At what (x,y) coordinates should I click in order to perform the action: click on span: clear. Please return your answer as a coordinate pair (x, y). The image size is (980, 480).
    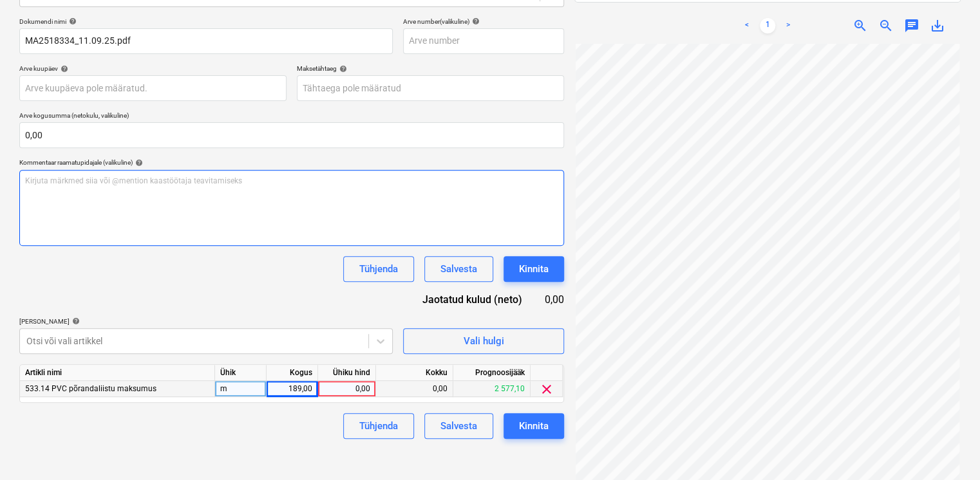
    Looking at the image, I should click on (547, 389).